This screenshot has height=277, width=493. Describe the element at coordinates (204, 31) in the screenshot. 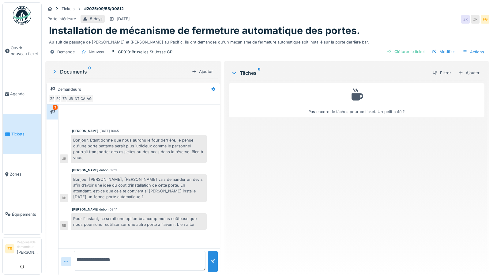

I see `h1: Installation de mécanisme de fermeture automatique des portes.` at that location.